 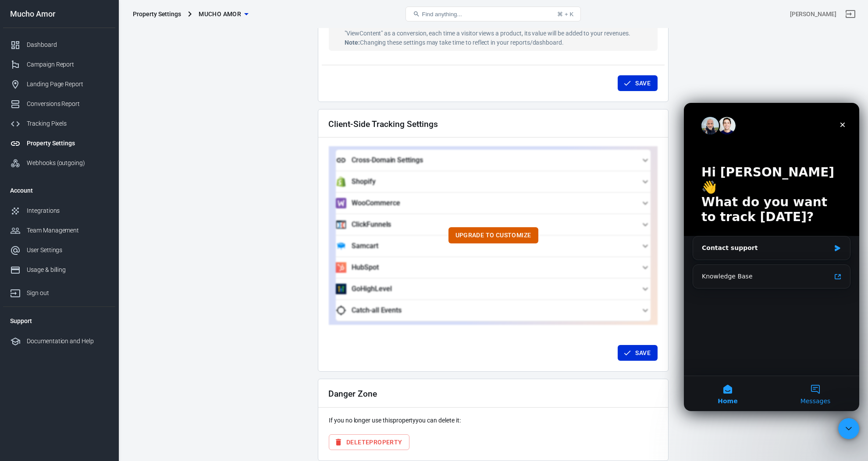 I want to click on a: Campaign Report, so click(x=59, y=64).